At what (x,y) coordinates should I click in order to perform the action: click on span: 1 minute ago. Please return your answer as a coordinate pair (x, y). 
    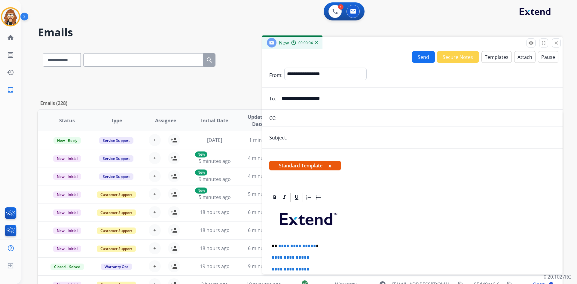
    Looking at the image, I should click on (264, 140).